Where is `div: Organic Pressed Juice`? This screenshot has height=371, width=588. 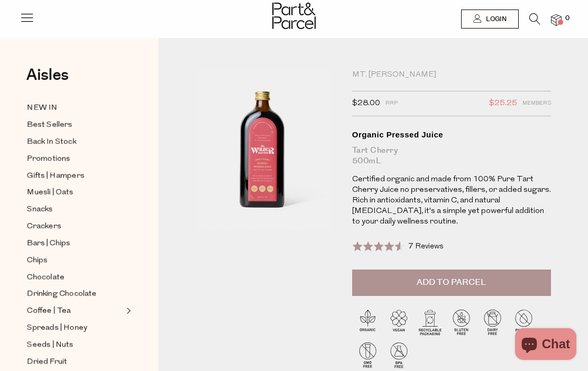
div: Organic Pressed Juice is located at coordinates (452, 135).